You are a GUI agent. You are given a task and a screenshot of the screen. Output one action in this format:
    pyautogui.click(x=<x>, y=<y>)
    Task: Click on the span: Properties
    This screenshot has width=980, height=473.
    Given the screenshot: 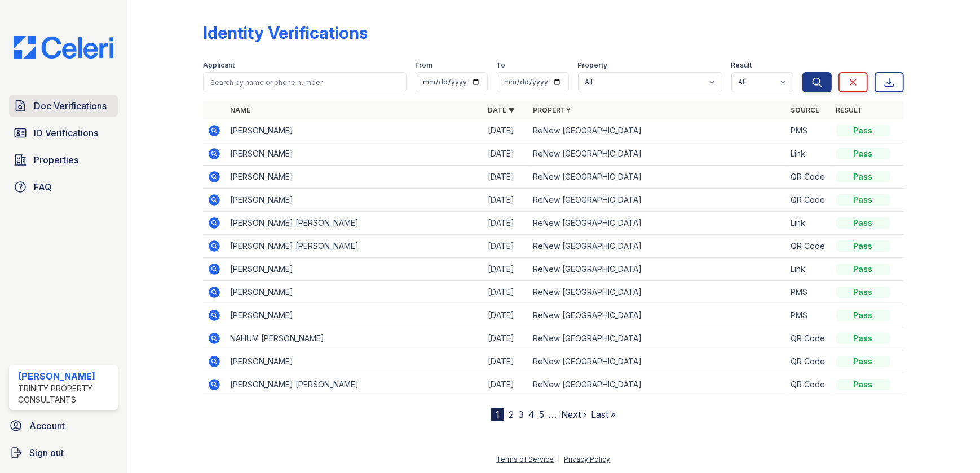 What is the action you would take?
    pyautogui.click(x=56, y=160)
    